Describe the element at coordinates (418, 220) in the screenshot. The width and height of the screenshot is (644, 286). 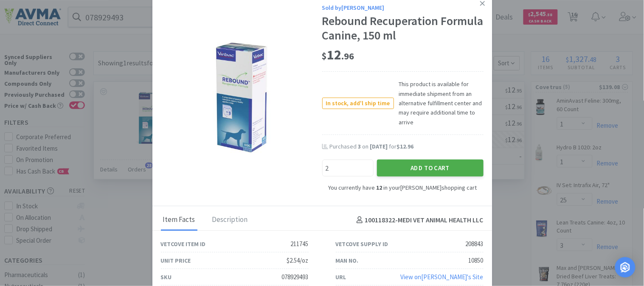
I see `h4: 100118322 - MEDI VET ANIMAL HEALTH LLC` at that location.